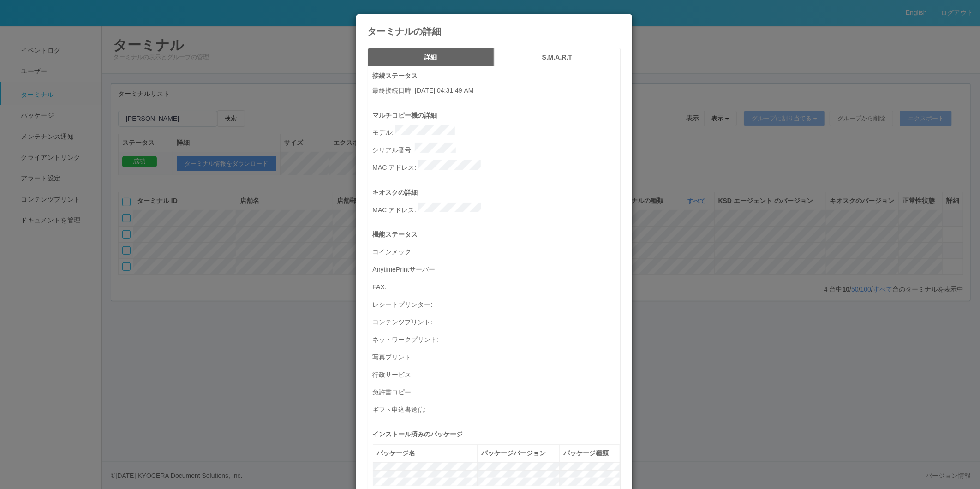  What do you see at coordinates (557, 57) in the screenshot?
I see `h5: S.M.A.R.T` at bounding box center [557, 57].